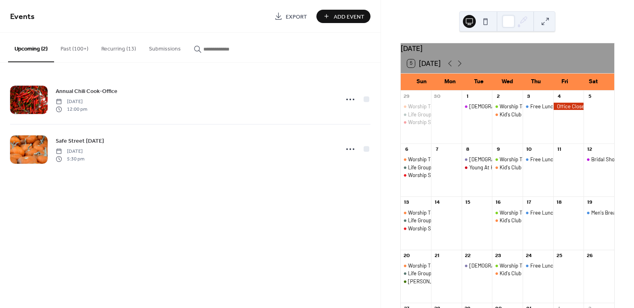 This screenshot has width=634, height=308. I want to click on div: Tue, so click(479, 82).